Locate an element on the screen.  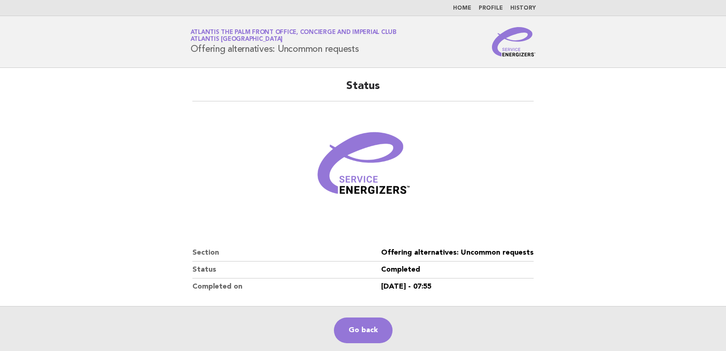
dt: Section is located at coordinates (287, 253).